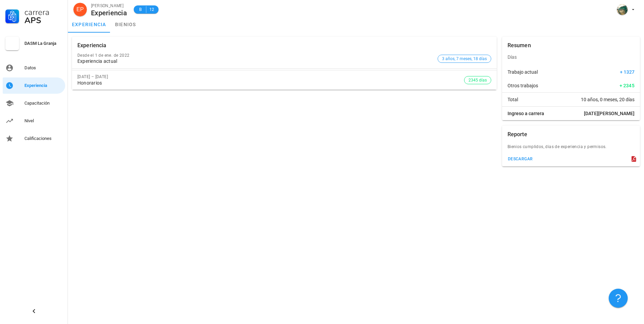  Describe the element at coordinates (520, 159) in the screenshot. I see `div: descargar` at that location.